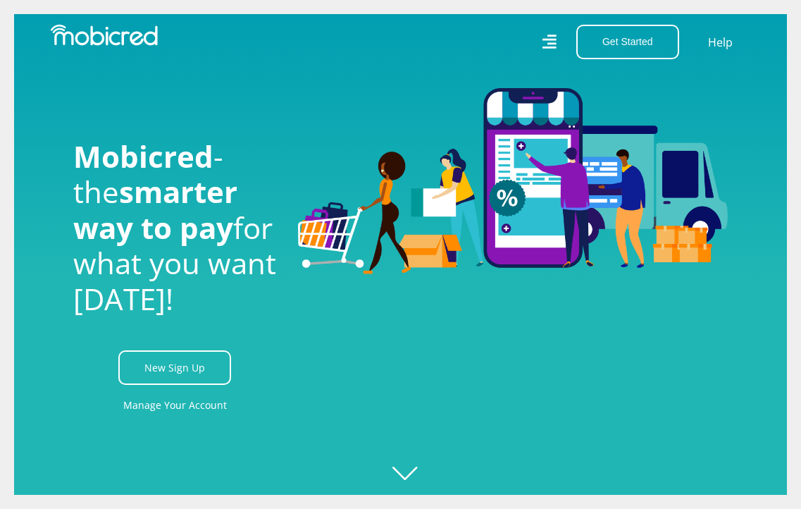 This screenshot has height=509, width=801. Describe the element at coordinates (513, 181) in the screenshot. I see `img: Welcome to Mobicred` at that location.